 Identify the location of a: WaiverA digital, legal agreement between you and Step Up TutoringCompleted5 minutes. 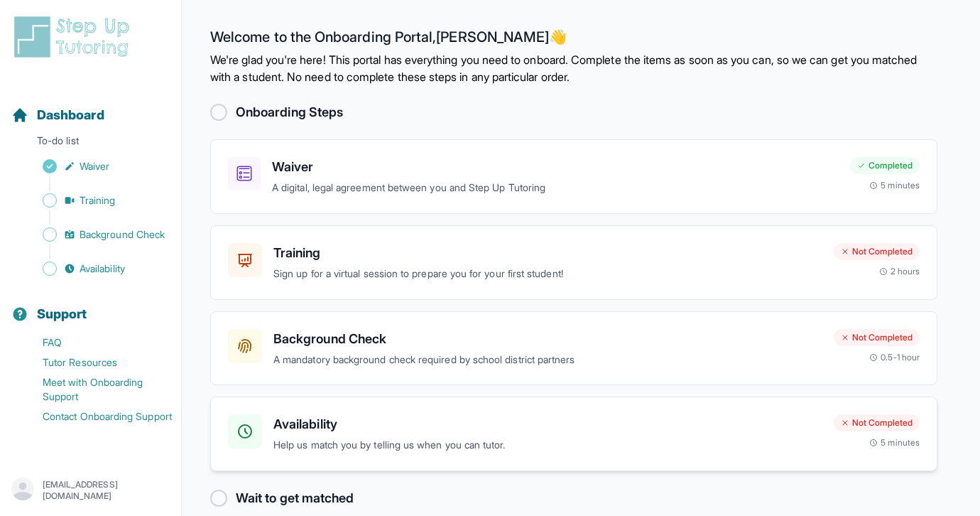
(574, 176).